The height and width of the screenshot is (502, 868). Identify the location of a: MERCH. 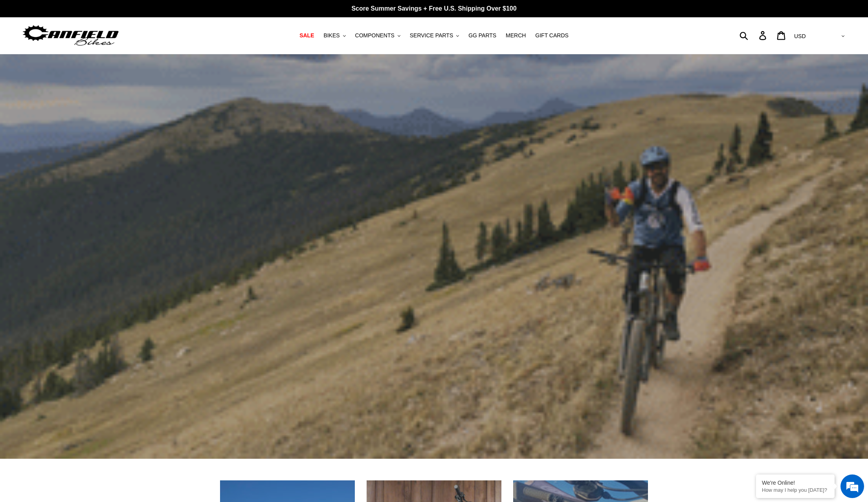
(515, 35).